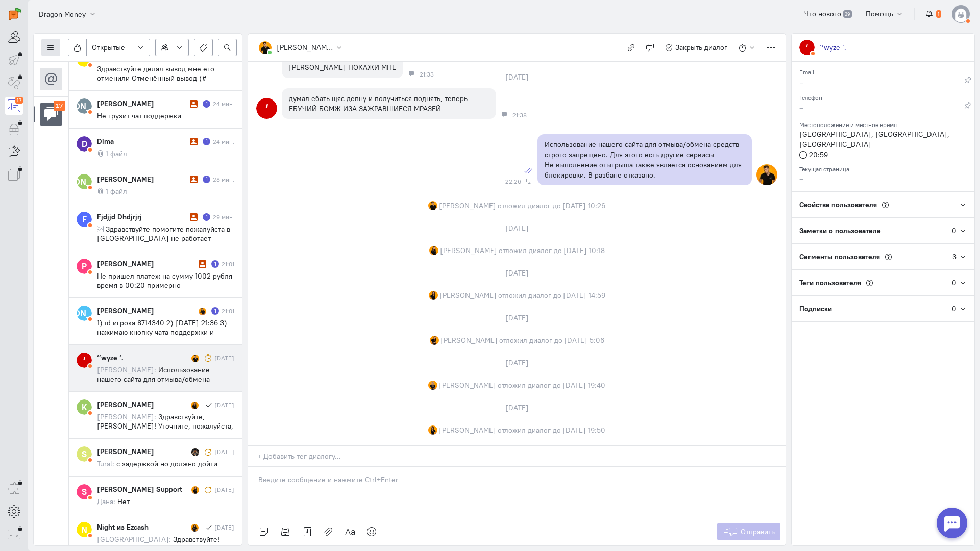 This screenshot has width=980, height=551. What do you see at coordinates (167, 464) in the screenshot?
I see `span: с задержкой но должно дойти` at bounding box center [167, 464].